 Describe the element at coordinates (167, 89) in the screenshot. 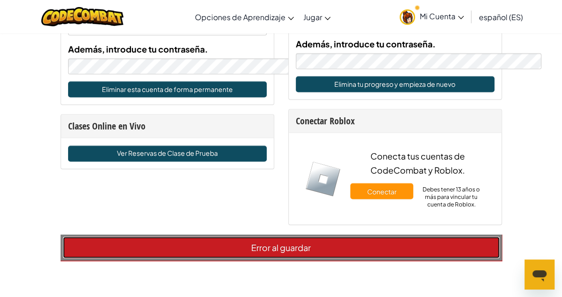

I see `button: Eliminar esta cuenta de forma permanente` at that location.